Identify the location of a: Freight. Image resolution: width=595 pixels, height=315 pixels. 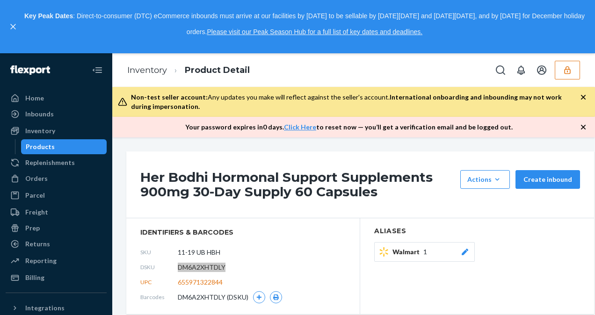
(56, 212).